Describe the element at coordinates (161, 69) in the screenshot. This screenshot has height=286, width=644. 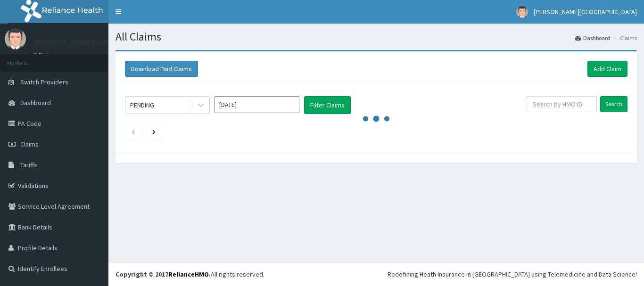
I see `button: Download Paid Claims` at that location.